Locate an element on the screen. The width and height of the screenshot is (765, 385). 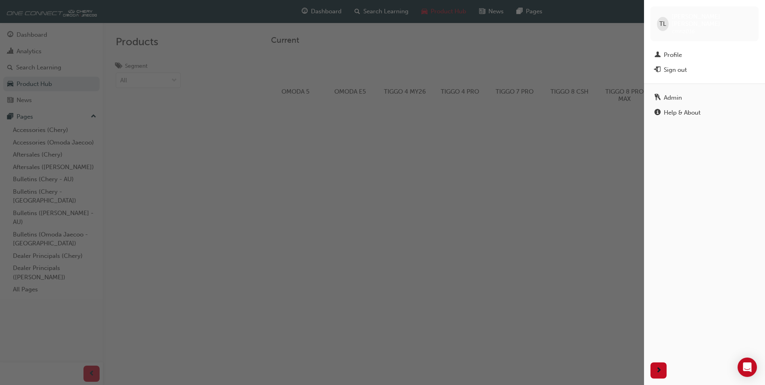
div: Profile is located at coordinates (672, 55).